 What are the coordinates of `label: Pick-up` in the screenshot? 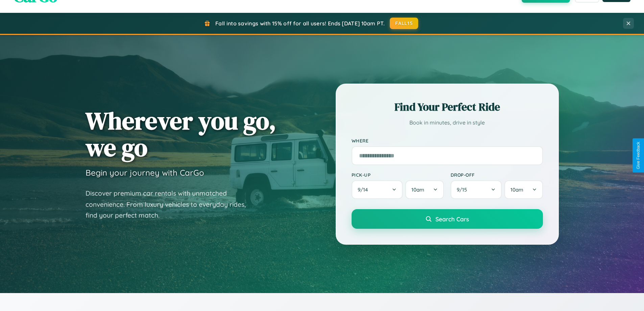 It's located at (398, 175).